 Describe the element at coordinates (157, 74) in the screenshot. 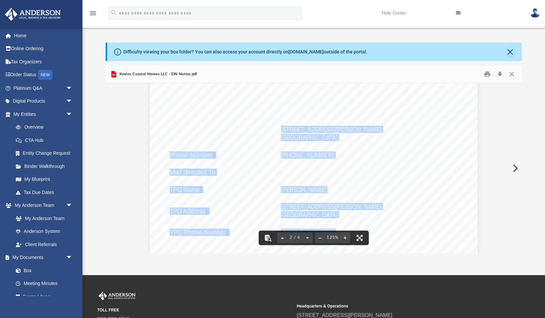

I see `span: Keeley Coastal Homes LLC - EIN Notice.pdf` at that location.